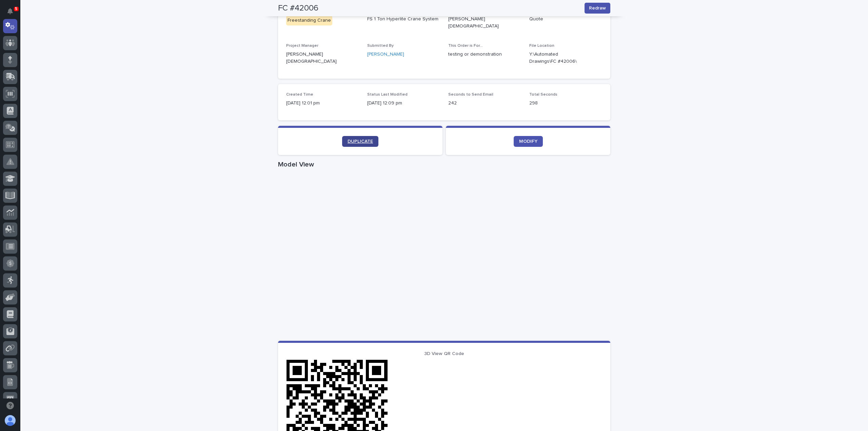 Image resolution: width=868 pixels, height=431 pixels. Describe the element at coordinates (444, 164) in the screenshot. I see `h1: Model View` at that location.